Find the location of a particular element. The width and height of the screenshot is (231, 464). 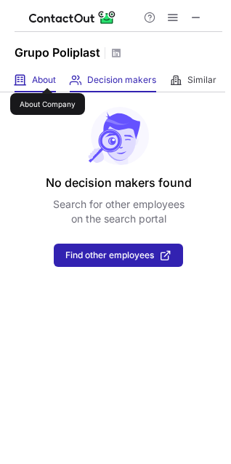

span: Decision makers is located at coordinates (121, 80).